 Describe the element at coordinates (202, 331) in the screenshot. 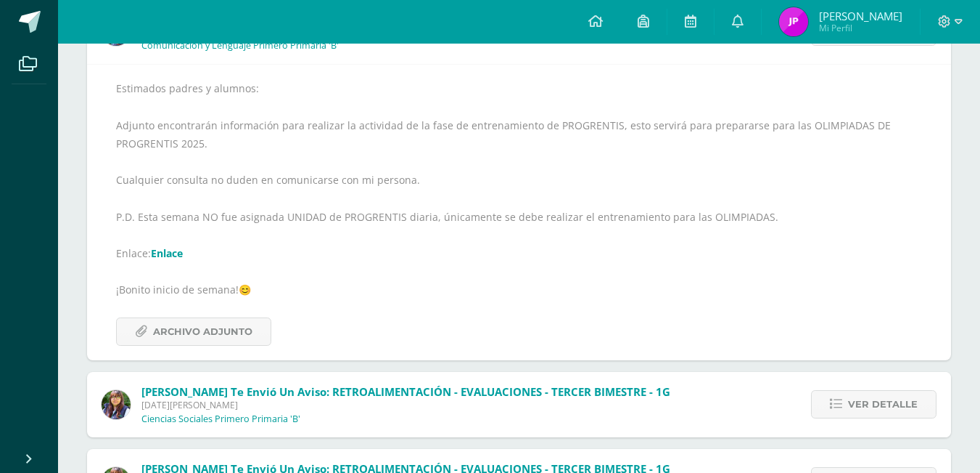

I see `span: Archivo Adjunto` at that location.